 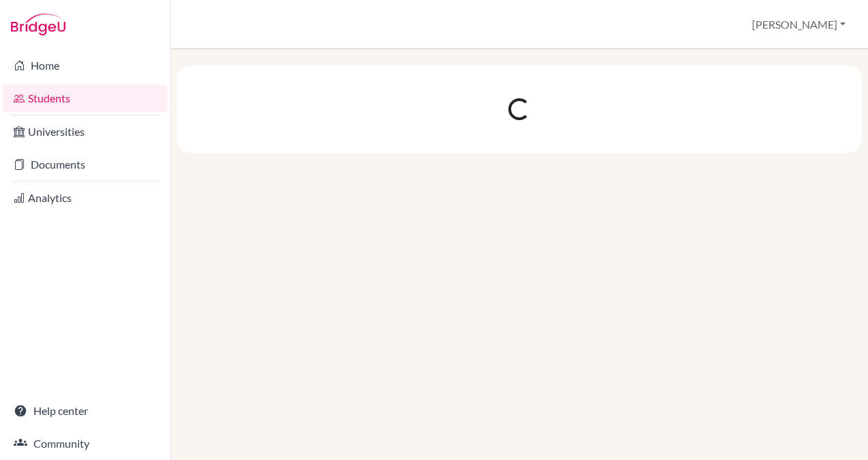 What do you see at coordinates (84, 198) in the screenshot?
I see `a: Analytics` at bounding box center [84, 198].